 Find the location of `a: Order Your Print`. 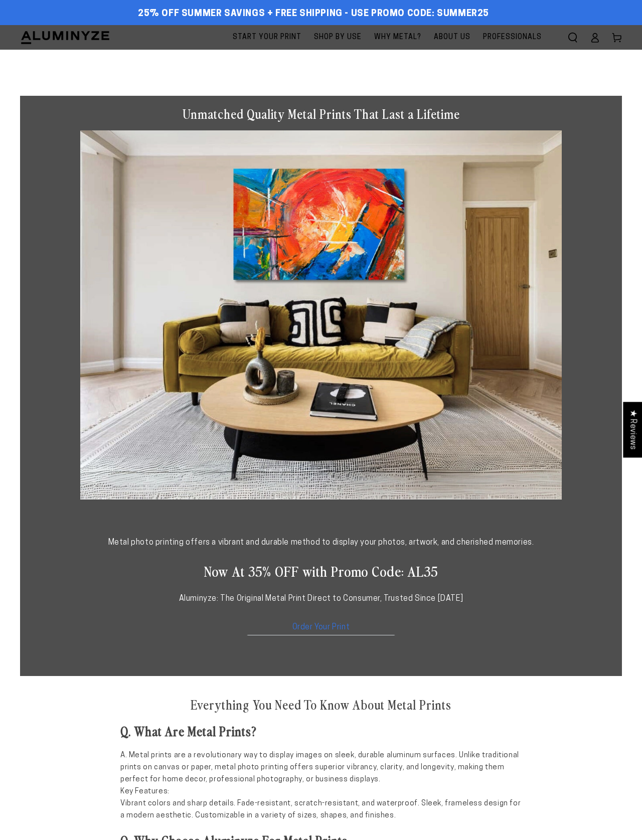

a: Order Your Print is located at coordinates (321, 625).